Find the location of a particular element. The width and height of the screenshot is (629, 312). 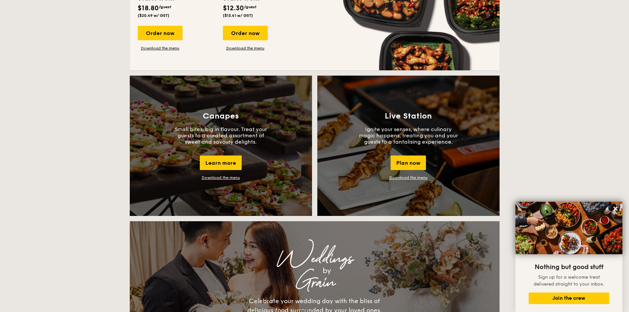

p: Ignite your senses, where culinary magic happens, treating you and your guests to a tantalising e... is located at coordinates (408, 135).